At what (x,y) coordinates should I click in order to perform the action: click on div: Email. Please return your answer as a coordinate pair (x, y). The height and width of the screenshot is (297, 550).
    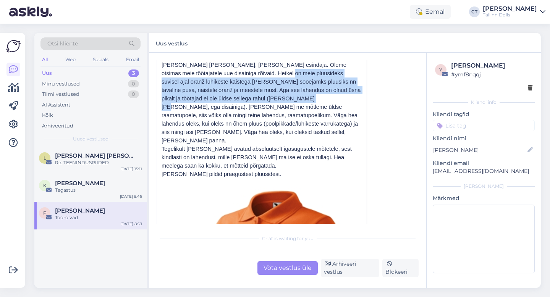
    Looking at the image, I should click on (133, 60).